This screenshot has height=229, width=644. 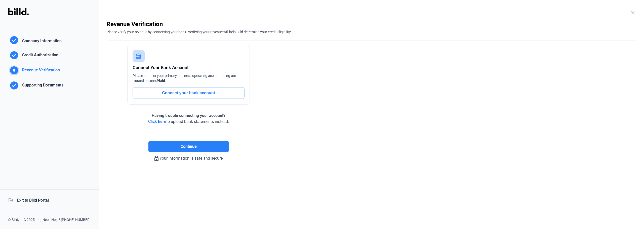 What do you see at coordinates (39, 56) in the screenshot?
I see `div: Credit Authorization` at bounding box center [39, 56].